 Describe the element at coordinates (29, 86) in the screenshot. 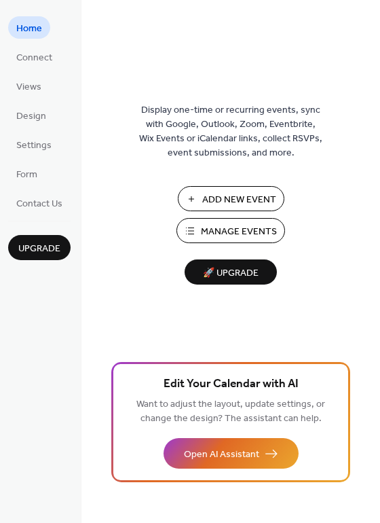

I see `a: Views` at that location.